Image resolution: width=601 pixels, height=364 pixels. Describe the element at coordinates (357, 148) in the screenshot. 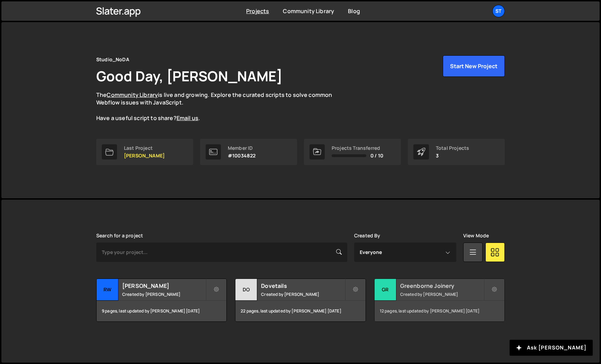

I see `div: Projects Transferred` at that location.